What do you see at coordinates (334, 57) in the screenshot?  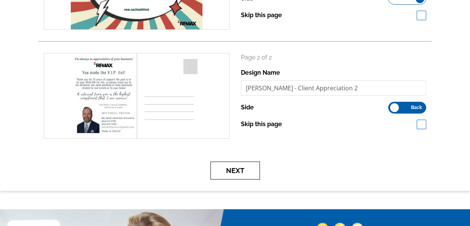 I see `p: Page 2 of 2` at bounding box center [334, 57].